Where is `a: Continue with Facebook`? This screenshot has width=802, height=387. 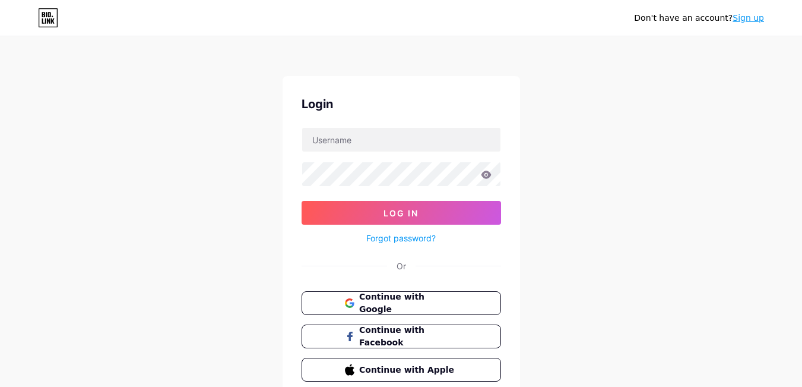 a: Continue with Facebook is located at coordinates (401, 336).